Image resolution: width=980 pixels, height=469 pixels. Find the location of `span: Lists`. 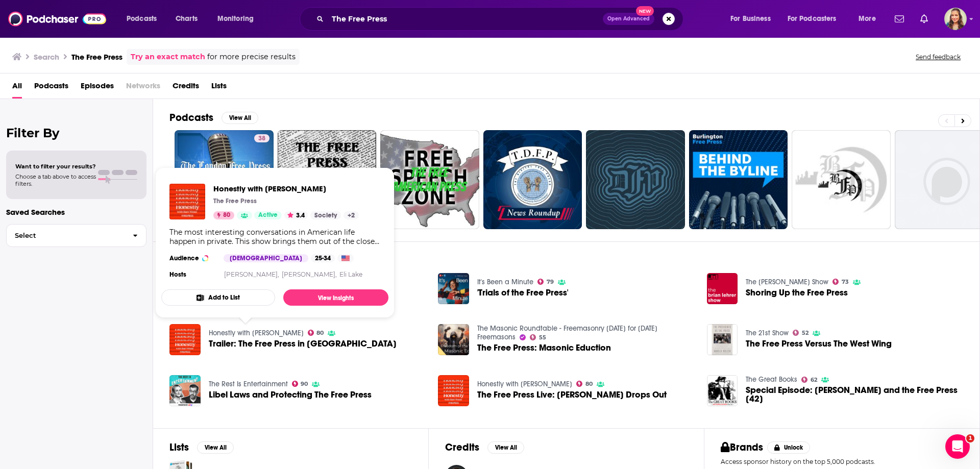

span: Lists is located at coordinates (219, 88).